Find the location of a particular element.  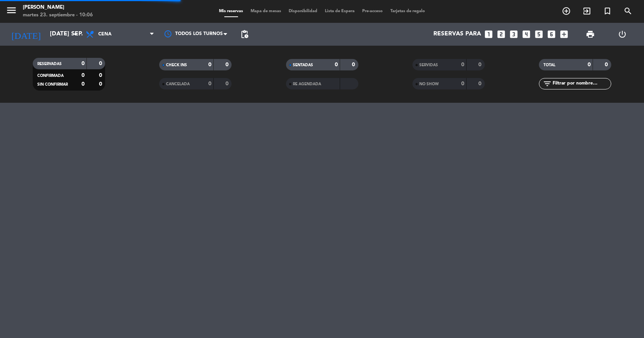

i: arrow_drop_down is located at coordinates (75, 34).